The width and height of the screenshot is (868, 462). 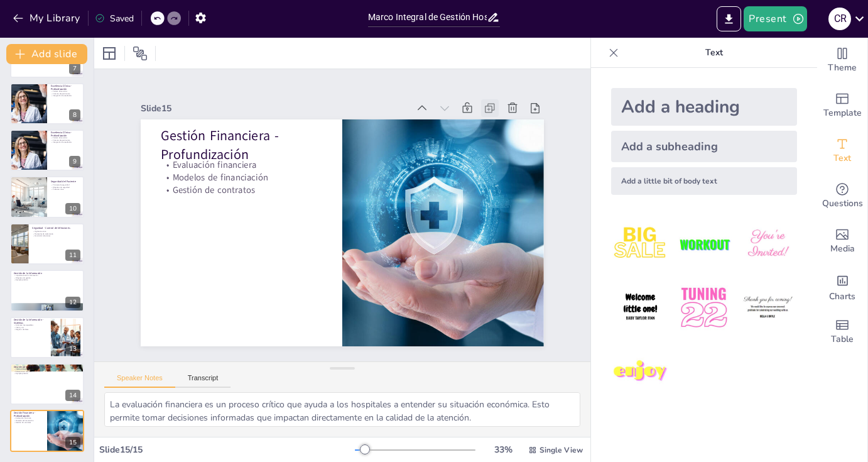 I want to click on div: Add a subheading, so click(x=704, y=147).